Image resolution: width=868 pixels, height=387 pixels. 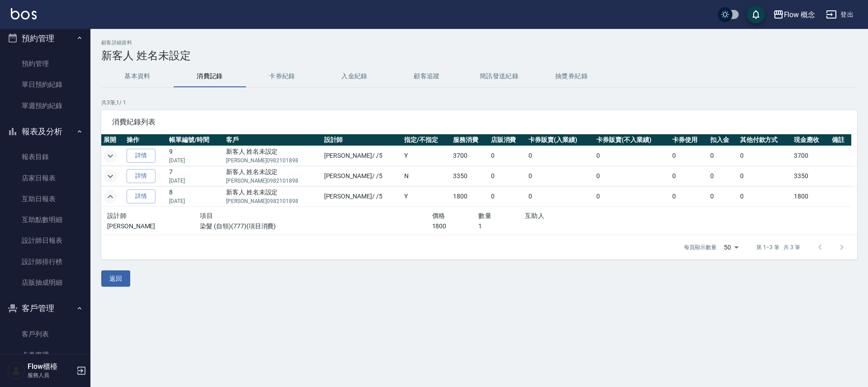 I want to click on div: Flow 概念, so click(x=800, y=14).